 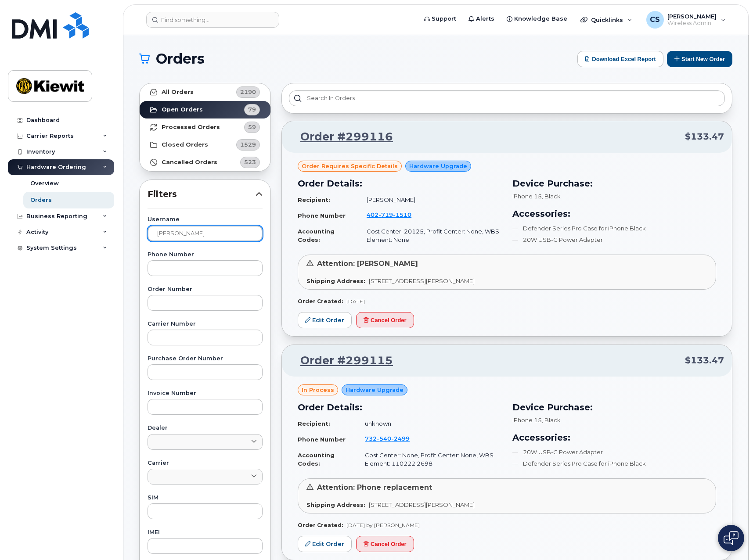 I want to click on span: 1529, so click(x=248, y=144).